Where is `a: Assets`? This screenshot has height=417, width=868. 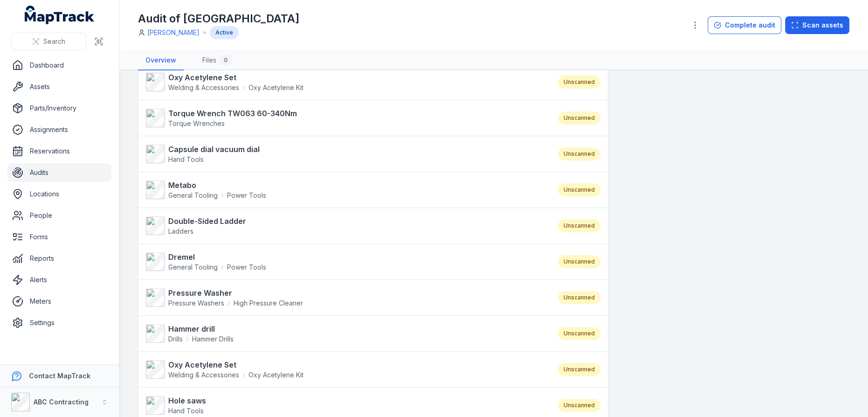
a: Assets is located at coordinates (59, 87).